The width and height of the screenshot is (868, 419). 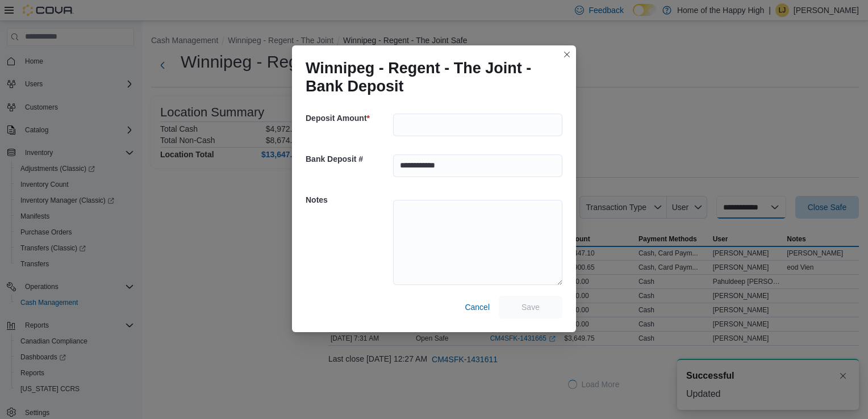 What do you see at coordinates (531, 308) in the screenshot?
I see `span: Save` at bounding box center [531, 308].